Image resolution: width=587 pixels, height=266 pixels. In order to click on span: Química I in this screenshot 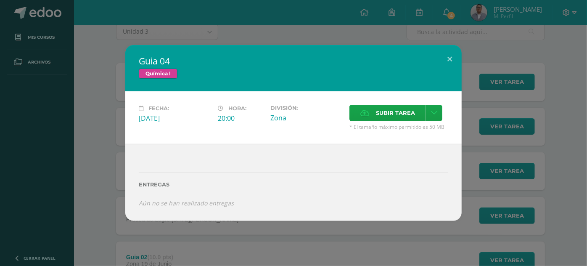, I will do `click(158, 74)`.